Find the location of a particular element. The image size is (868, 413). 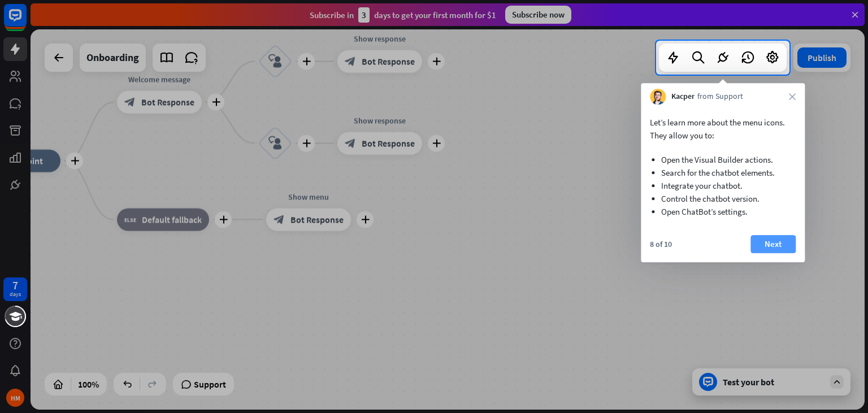

div: 8 of 10 is located at coordinates (661, 244).